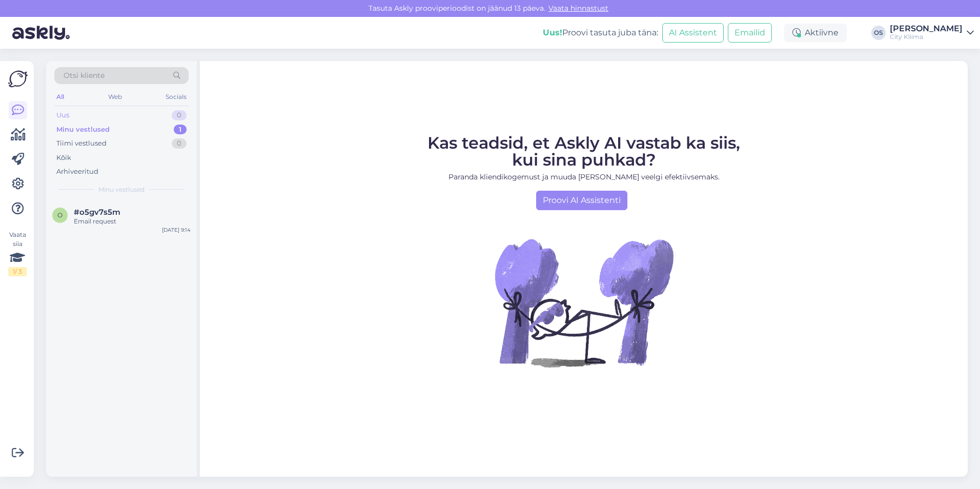 The height and width of the screenshot is (489, 980). I want to click on a: Proovi AI Assistenti, so click(582, 201).